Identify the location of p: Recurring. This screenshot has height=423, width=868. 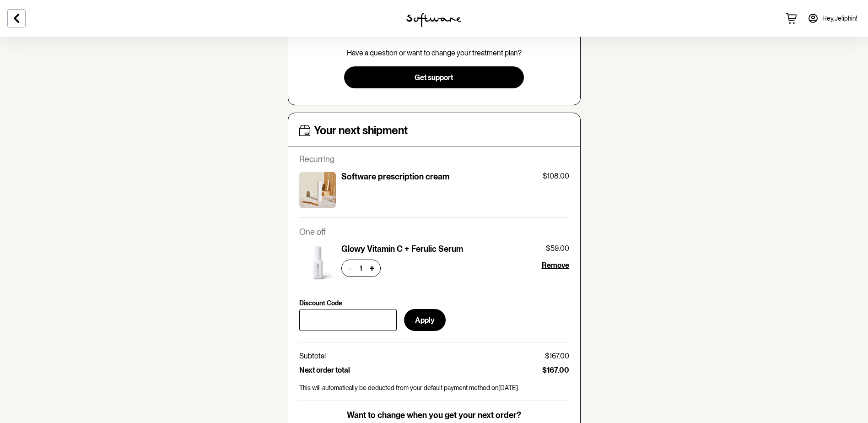
(434, 160).